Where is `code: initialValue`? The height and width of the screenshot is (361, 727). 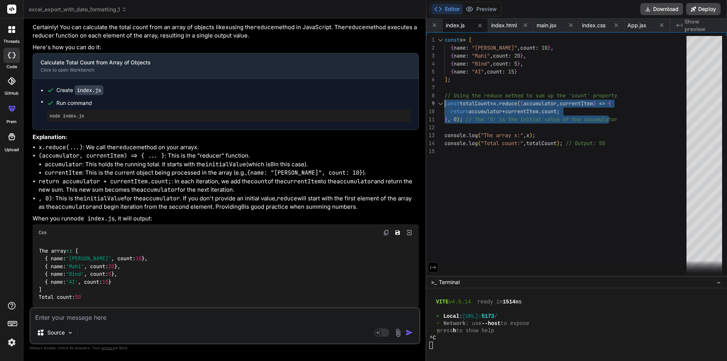
code: initialValue is located at coordinates (226, 164).